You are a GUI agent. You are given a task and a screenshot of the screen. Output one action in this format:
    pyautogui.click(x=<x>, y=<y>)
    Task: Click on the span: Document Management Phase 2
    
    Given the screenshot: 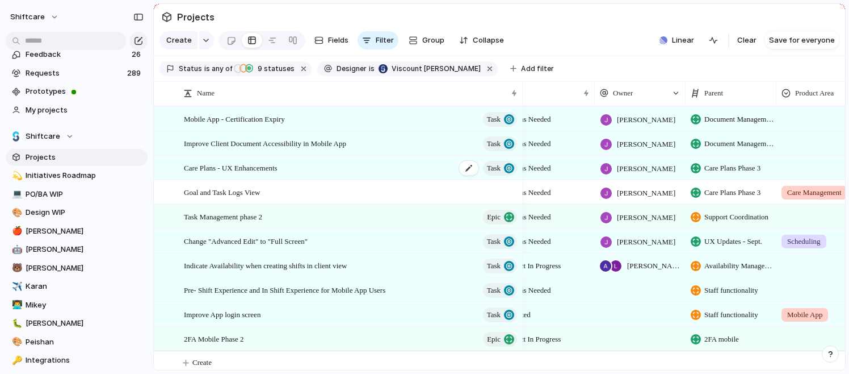 What is the action you would take?
    pyautogui.click(x=740, y=144)
    